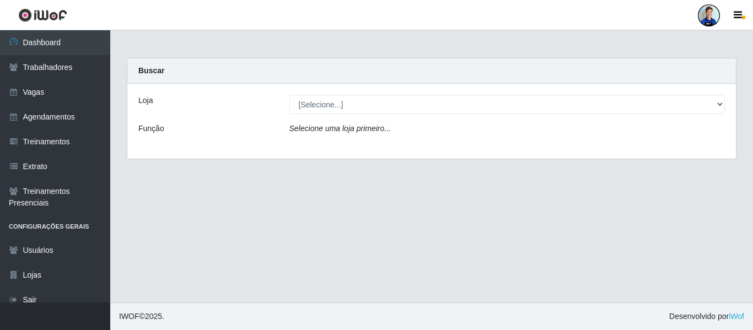  What do you see at coordinates (42, 15) in the screenshot?
I see `img: CoreUI Logo` at bounding box center [42, 15].